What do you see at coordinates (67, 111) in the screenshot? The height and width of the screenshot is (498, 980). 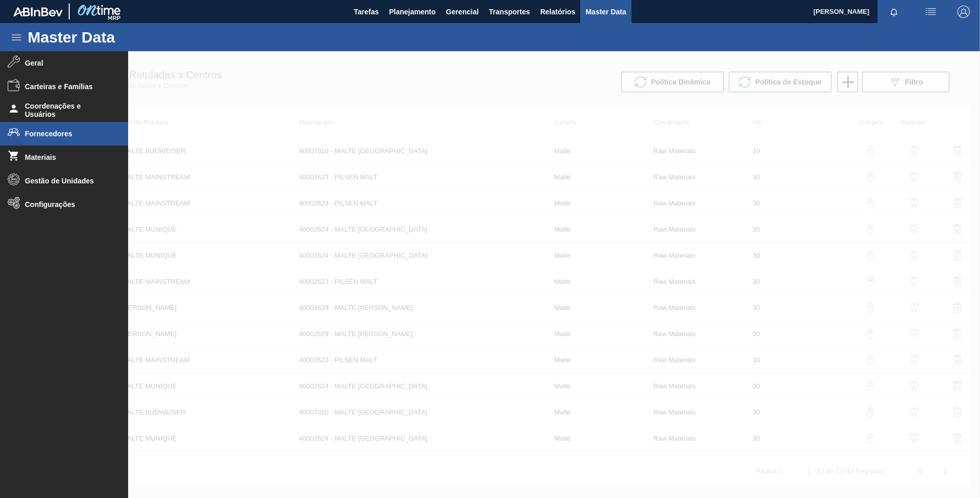 I see `span: Coordenações e Usuários` at bounding box center [67, 111].